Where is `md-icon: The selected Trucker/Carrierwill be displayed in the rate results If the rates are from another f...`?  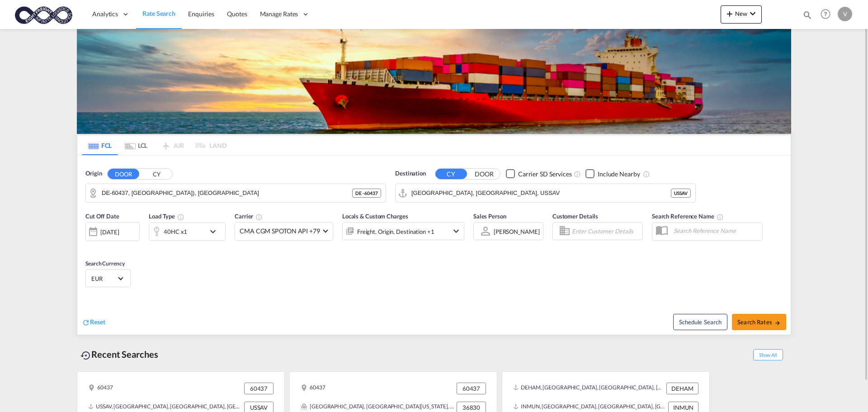 md-icon: The selected Trucker/Carrierwill be displayed in the rate results If the rates are from another f... is located at coordinates (259, 217).